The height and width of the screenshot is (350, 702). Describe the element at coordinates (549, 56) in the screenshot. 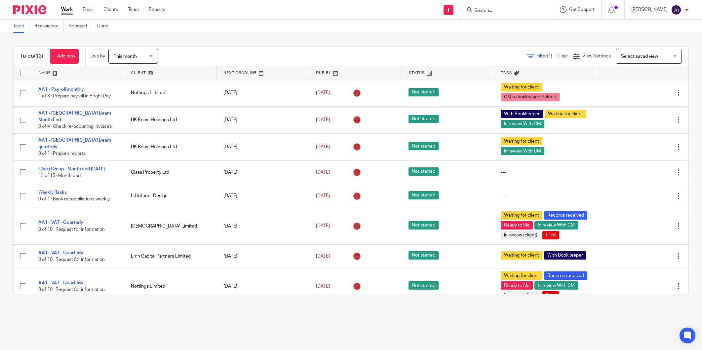

I see `span: (1)` at that location.